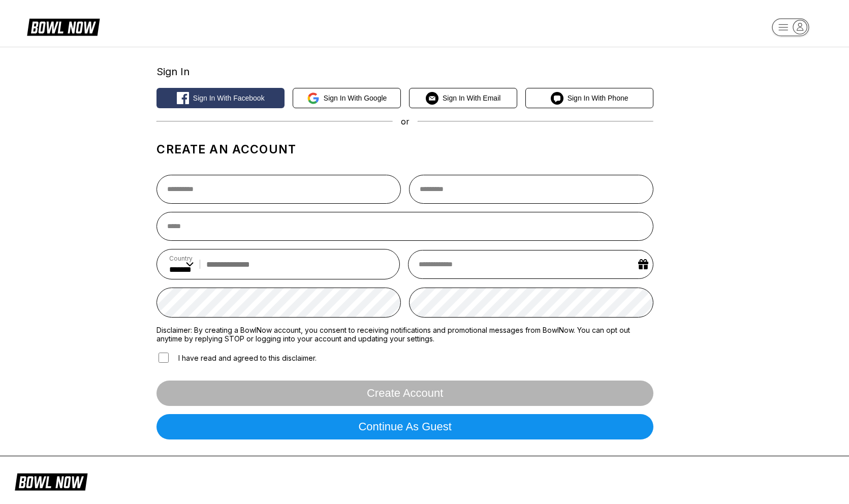 This screenshot has width=849, height=504. I want to click on button: Continue as guest, so click(405, 427).